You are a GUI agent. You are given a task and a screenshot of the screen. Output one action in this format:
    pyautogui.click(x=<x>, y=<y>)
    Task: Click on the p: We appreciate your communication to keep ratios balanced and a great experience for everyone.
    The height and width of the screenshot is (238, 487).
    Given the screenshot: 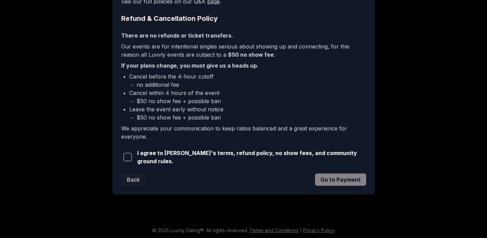 What is the action you would take?
    pyautogui.click(x=244, y=133)
    